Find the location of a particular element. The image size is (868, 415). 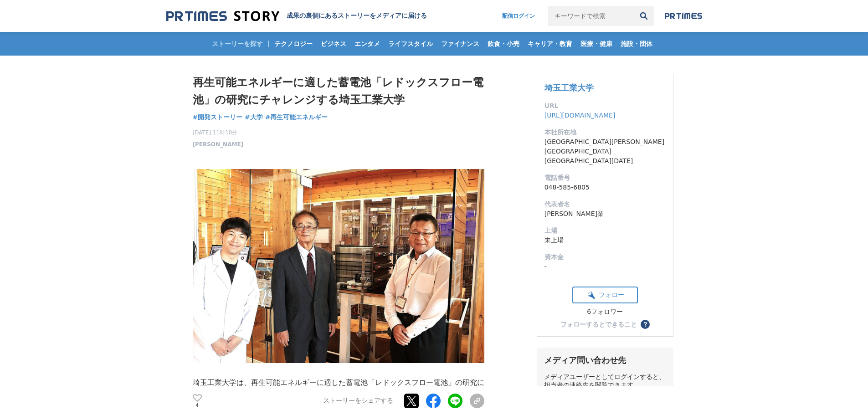

dd: 048-585-6805 is located at coordinates (605, 187).